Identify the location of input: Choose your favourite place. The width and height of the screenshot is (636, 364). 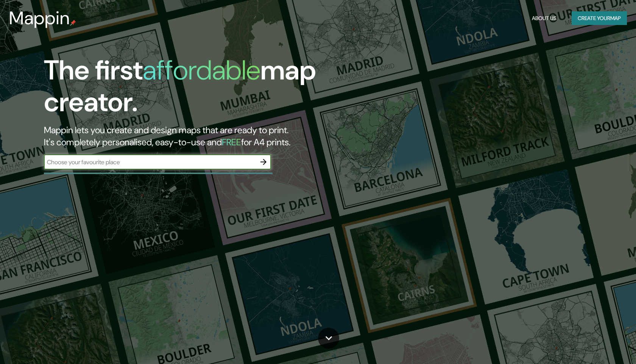
(150, 162).